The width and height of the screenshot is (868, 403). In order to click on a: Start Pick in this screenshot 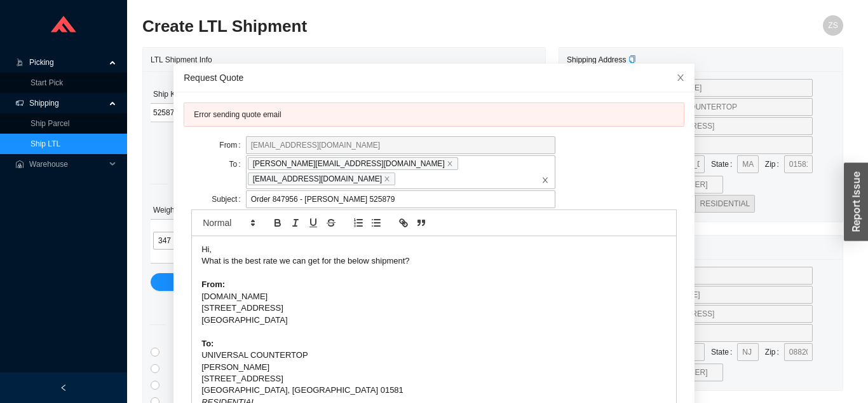, I will do `click(47, 83)`.